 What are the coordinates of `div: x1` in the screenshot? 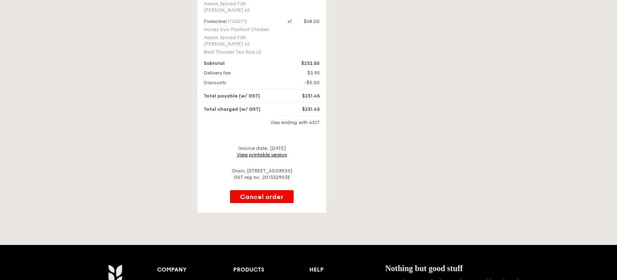 It's located at (289, 21).